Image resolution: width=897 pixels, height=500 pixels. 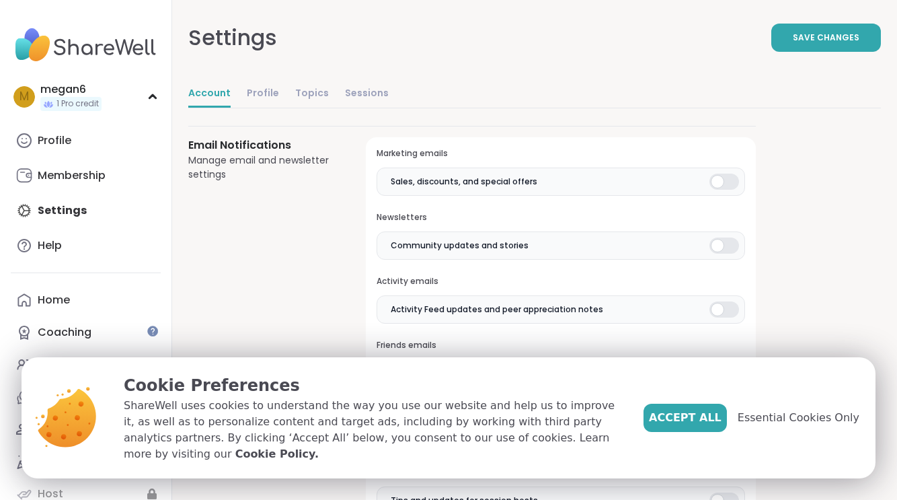 What do you see at coordinates (85, 332) in the screenshot?
I see `a: Coaching` at bounding box center [85, 332].